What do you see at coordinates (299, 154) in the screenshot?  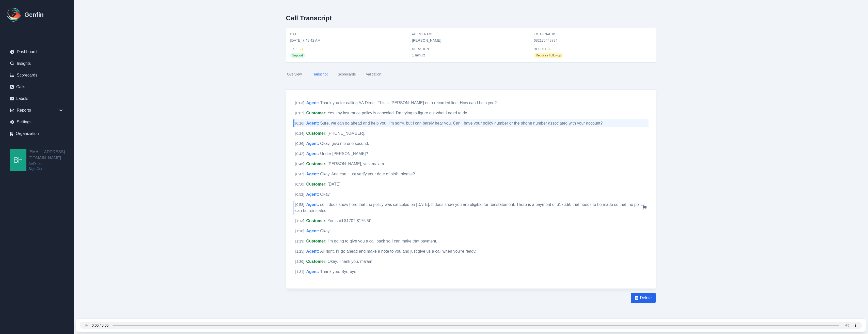 I see `span: [ 0:42 ]` at bounding box center [299, 154].